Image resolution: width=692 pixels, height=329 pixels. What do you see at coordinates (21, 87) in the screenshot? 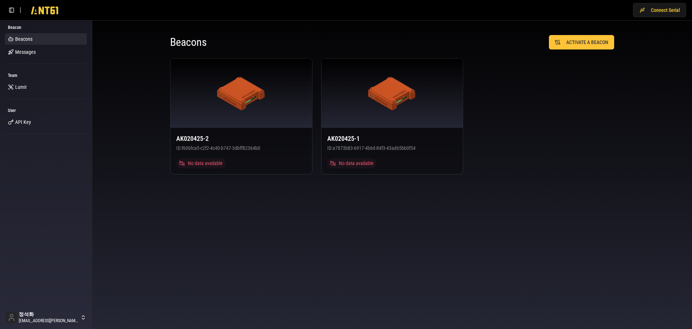
I see `span: Lumir` at bounding box center [21, 87].